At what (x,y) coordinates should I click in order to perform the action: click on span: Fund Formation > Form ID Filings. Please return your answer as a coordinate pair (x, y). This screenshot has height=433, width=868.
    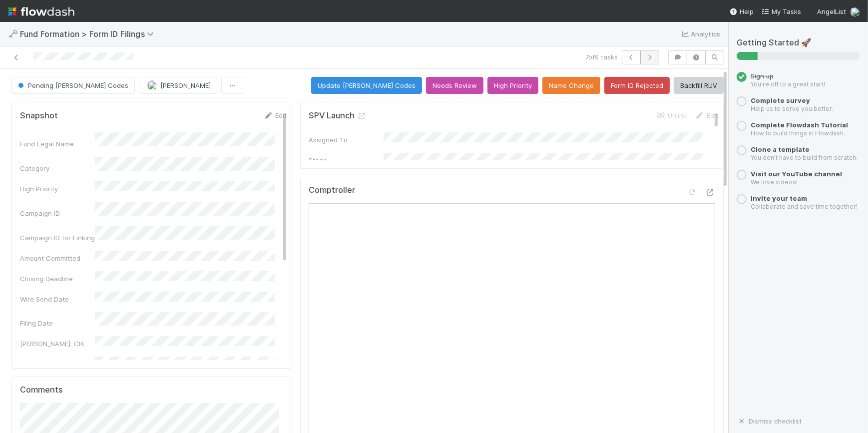
    Looking at the image, I should click on (90, 34).